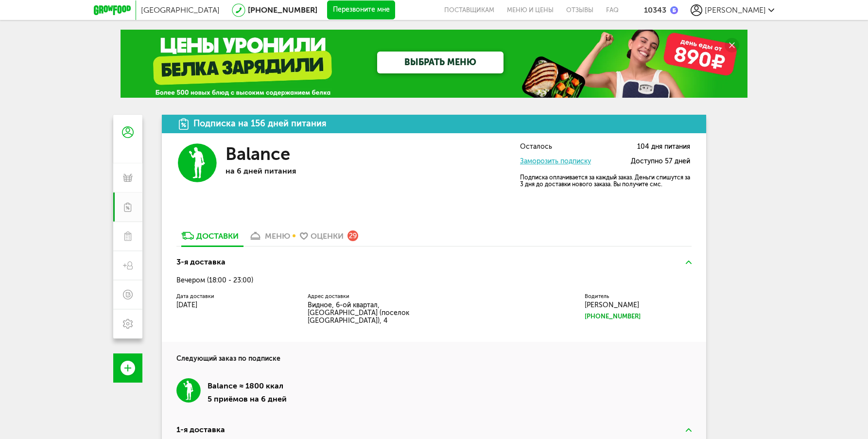 This screenshot has width=868, height=439. Describe the element at coordinates (201, 430) in the screenshot. I see `div: 1-я доставка` at that location.